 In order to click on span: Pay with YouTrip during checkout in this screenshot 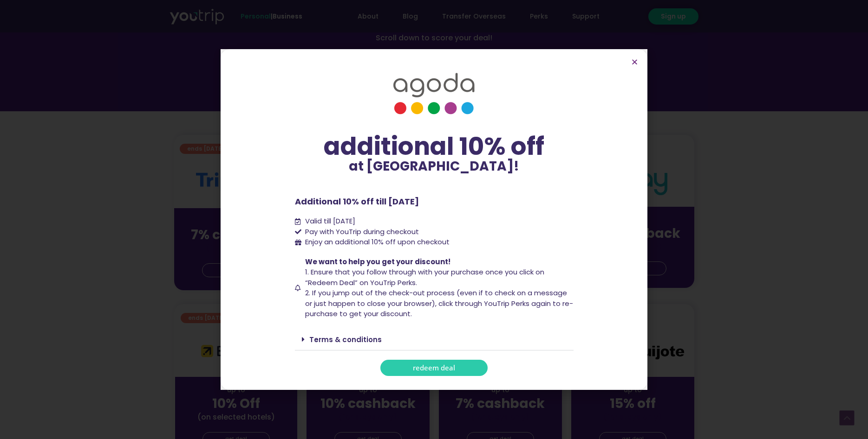, I will do `click(361, 232)`.